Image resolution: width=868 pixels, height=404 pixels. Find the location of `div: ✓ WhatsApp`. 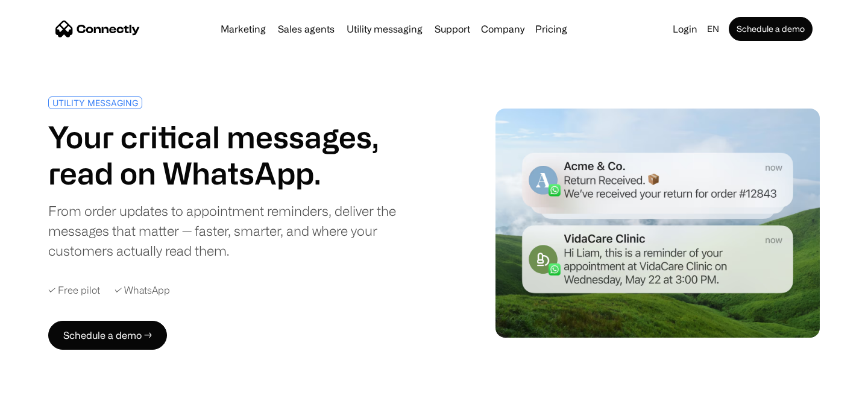

div: ✓ WhatsApp is located at coordinates (142, 290).